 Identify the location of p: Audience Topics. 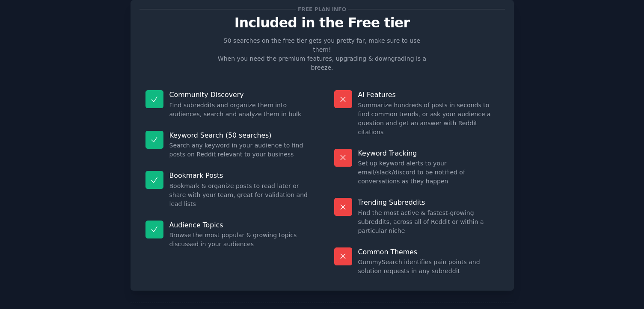
(240, 225).